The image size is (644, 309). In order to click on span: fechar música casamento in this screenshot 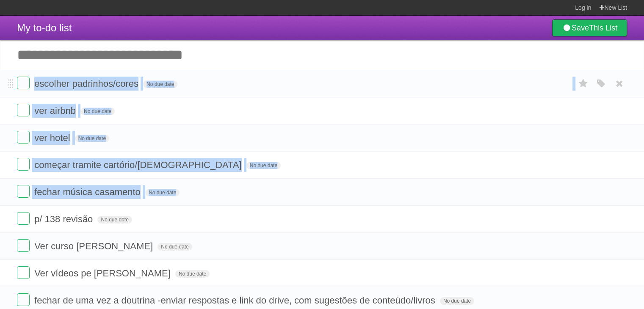, I will do `click(88, 192)`.